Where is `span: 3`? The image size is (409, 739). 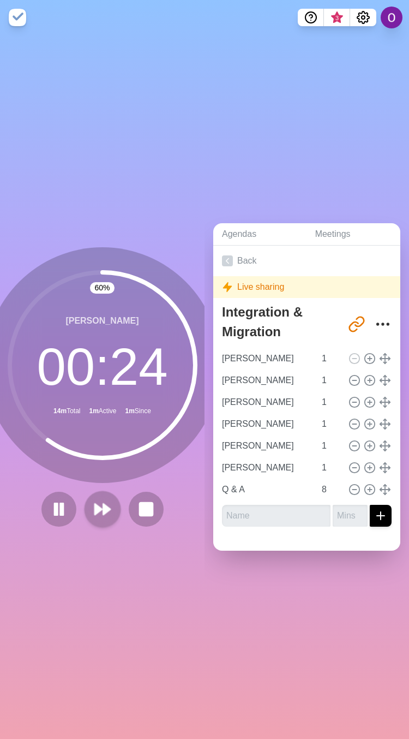 span: 3 is located at coordinates (337, 18).